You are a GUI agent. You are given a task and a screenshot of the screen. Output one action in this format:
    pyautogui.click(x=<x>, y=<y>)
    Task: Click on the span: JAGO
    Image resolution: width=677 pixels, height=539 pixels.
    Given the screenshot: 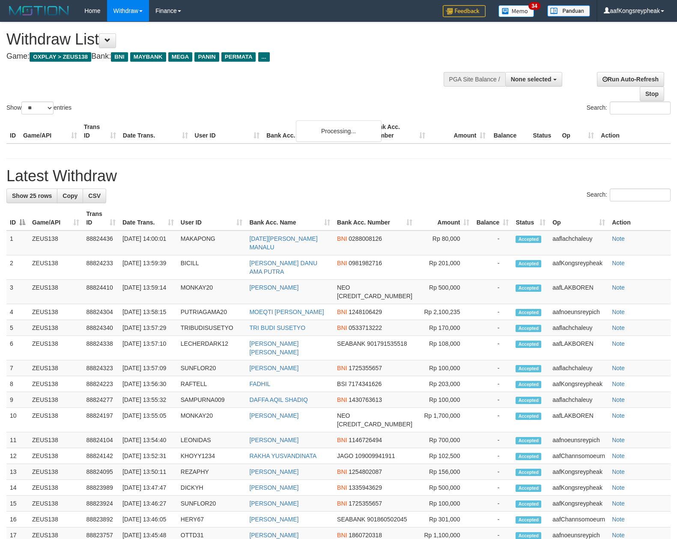 What is the action you would take?
    pyautogui.click(x=345, y=456)
    